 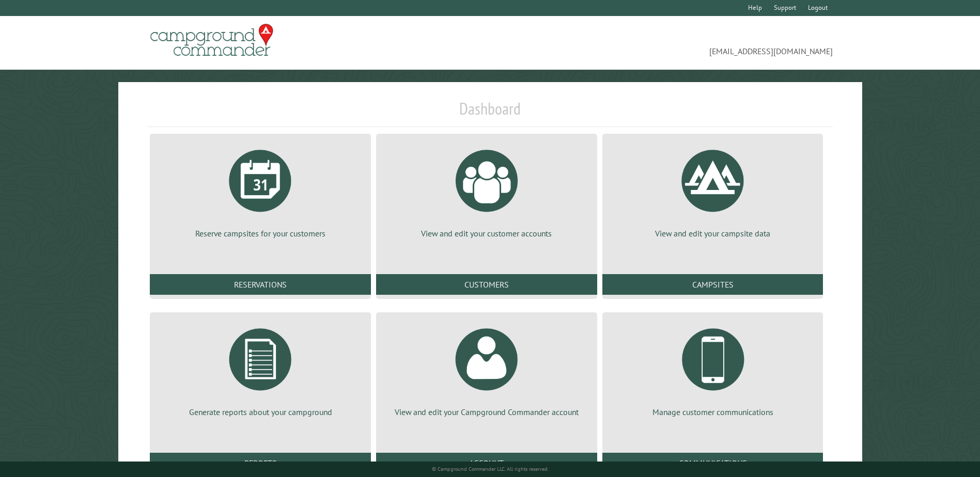 What do you see at coordinates (261, 190) in the screenshot?
I see `a: Reserve campsites for your customers` at bounding box center [261, 190].